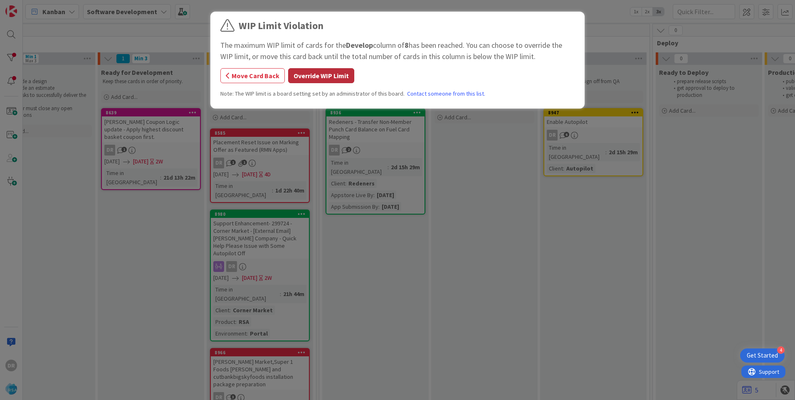 The image size is (795, 400). Describe the element at coordinates (406, 45) in the screenshot. I see `b: 8` at that location.